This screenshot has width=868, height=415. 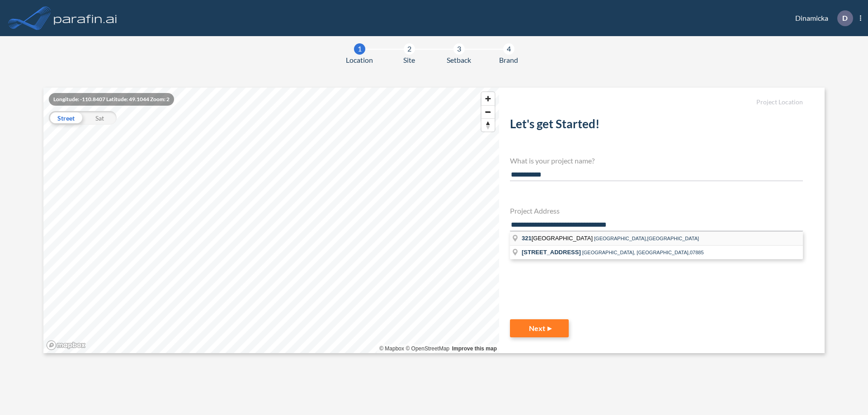 I want to click on a: OpenStreetMap, so click(x=427, y=349).